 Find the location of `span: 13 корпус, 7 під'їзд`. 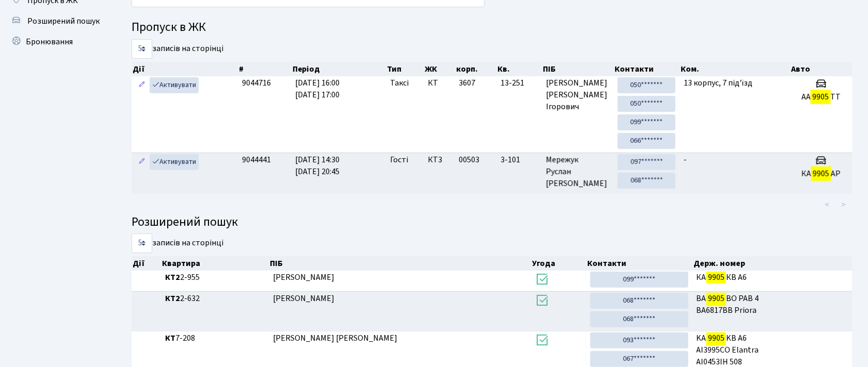

span: 13 корпус, 7 під'їзд is located at coordinates (718, 83).